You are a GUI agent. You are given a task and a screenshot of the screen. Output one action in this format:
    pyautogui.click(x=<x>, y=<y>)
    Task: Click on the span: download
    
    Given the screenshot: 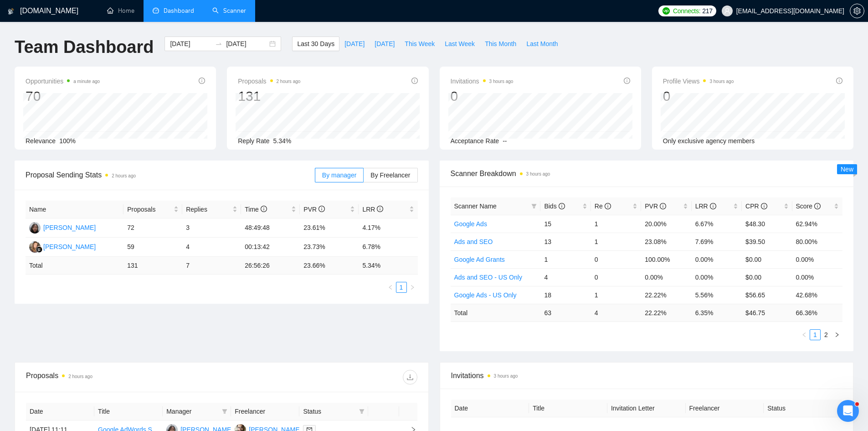 What is the action you would take?
    pyautogui.click(x=410, y=378)
    